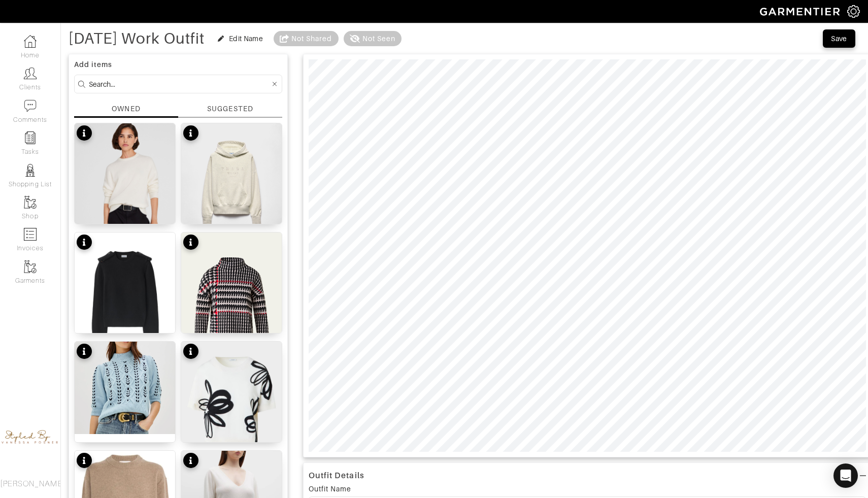 This screenshot has width=868, height=498. Describe the element at coordinates (126, 109) in the screenshot. I see `div: OWNED` at that location.